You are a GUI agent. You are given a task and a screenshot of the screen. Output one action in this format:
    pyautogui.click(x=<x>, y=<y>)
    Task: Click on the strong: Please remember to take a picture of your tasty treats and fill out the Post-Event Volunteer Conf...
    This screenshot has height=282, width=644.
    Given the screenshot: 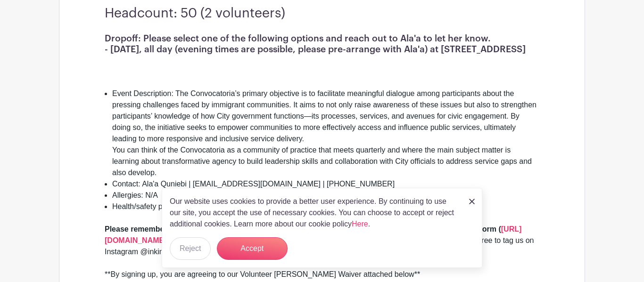 What is the action you would take?
    pyautogui.click(x=303, y=229)
    